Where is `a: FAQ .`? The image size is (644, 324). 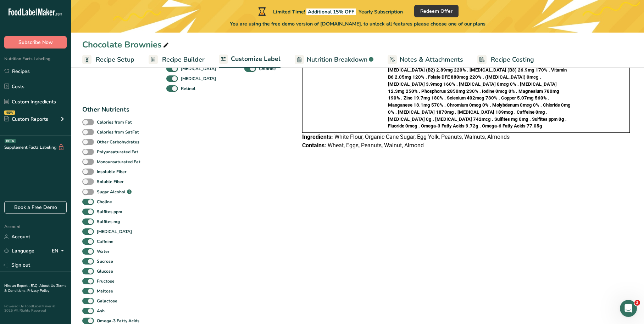 a: FAQ . is located at coordinates (35, 286).